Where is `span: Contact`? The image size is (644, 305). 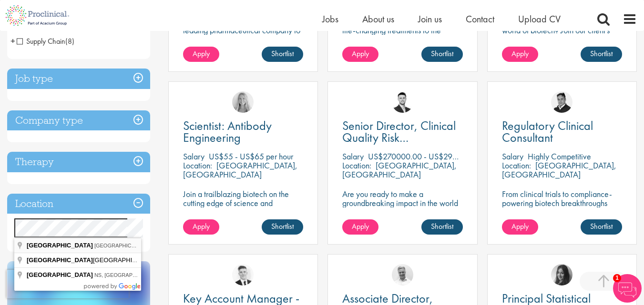
span: Contact is located at coordinates (480, 19).